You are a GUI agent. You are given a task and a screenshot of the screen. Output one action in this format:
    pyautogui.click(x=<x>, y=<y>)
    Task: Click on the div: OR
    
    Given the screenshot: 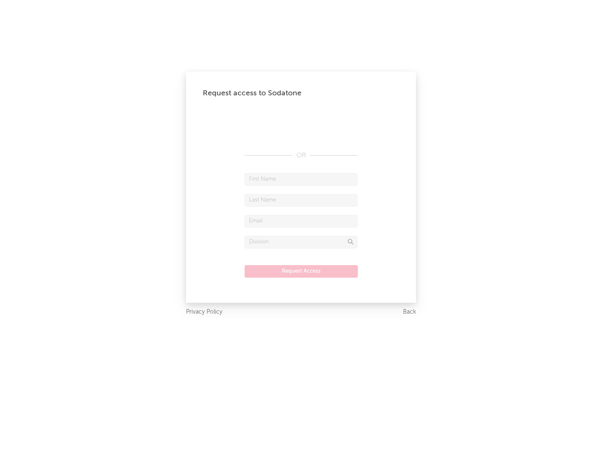 What is the action you would take?
    pyautogui.click(x=301, y=156)
    